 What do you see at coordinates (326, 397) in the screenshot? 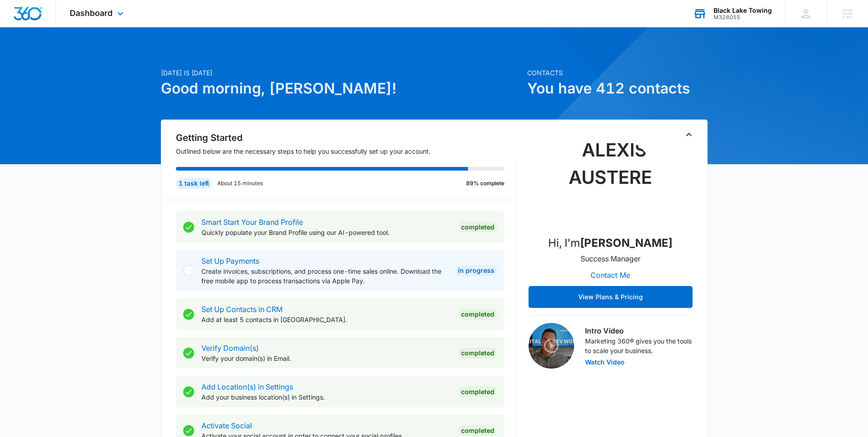
I see `p: Add your business location(s) in Settings.` at bounding box center [326, 397].